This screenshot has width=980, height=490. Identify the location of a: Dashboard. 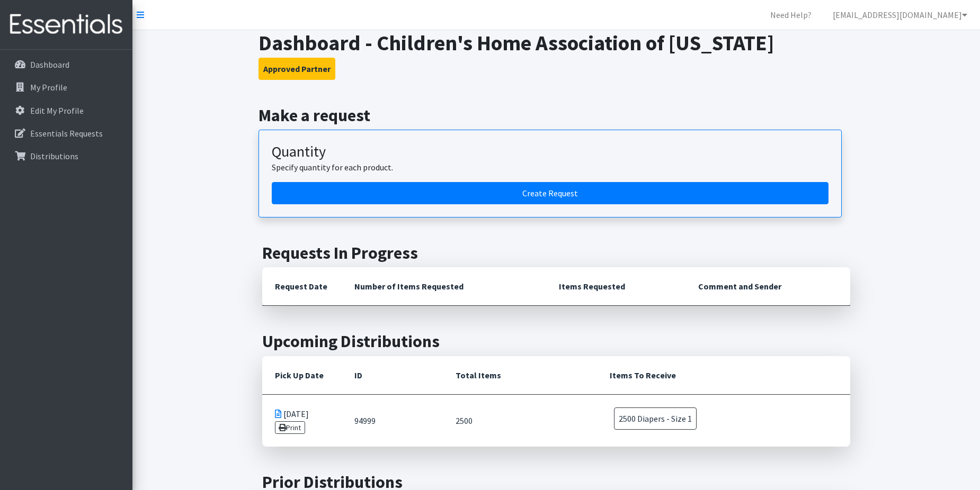
(66, 65).